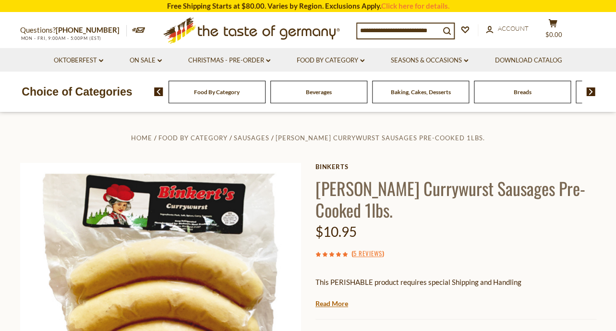 The image size is (616, 331). I want to click on span: Breads, so click(522, 92).